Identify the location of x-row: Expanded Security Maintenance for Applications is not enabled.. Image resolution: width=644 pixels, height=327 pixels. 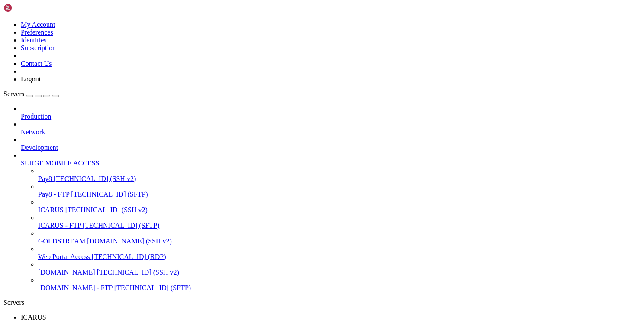
(267, 140).